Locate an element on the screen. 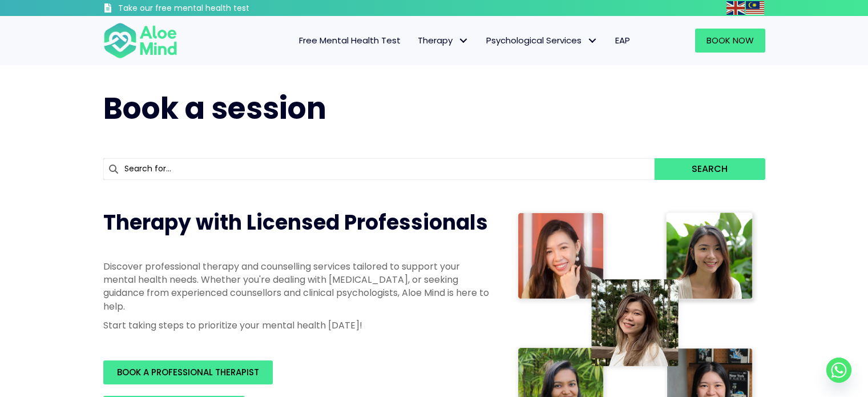 The height and width of the screenshot is (397, 868). span: Free Mental Health Test is located at coordinates (350, 40).